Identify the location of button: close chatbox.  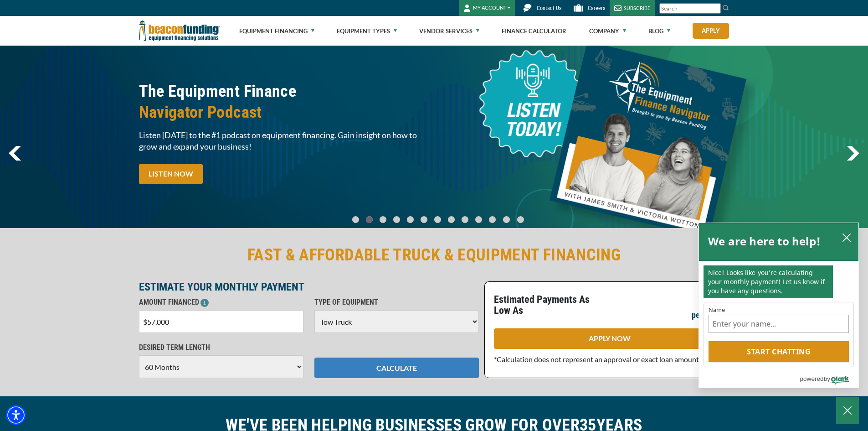
(847, 237).